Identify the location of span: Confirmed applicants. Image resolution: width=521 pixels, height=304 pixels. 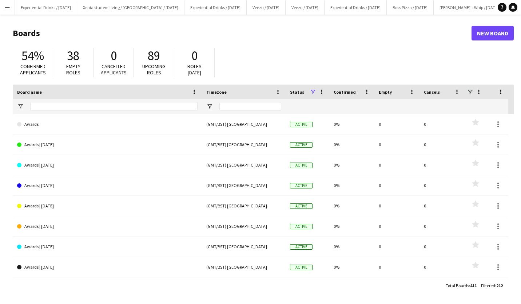
(33, 69).